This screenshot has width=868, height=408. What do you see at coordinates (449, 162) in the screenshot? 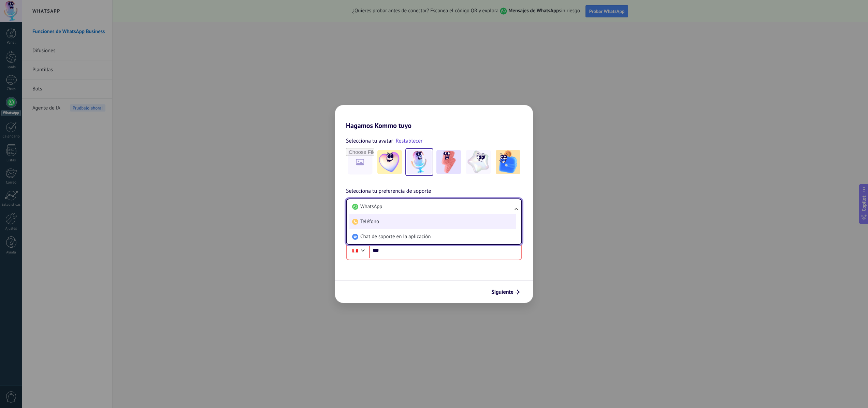
I see `img: -3.jpeg` at bounding box center [449, 162].